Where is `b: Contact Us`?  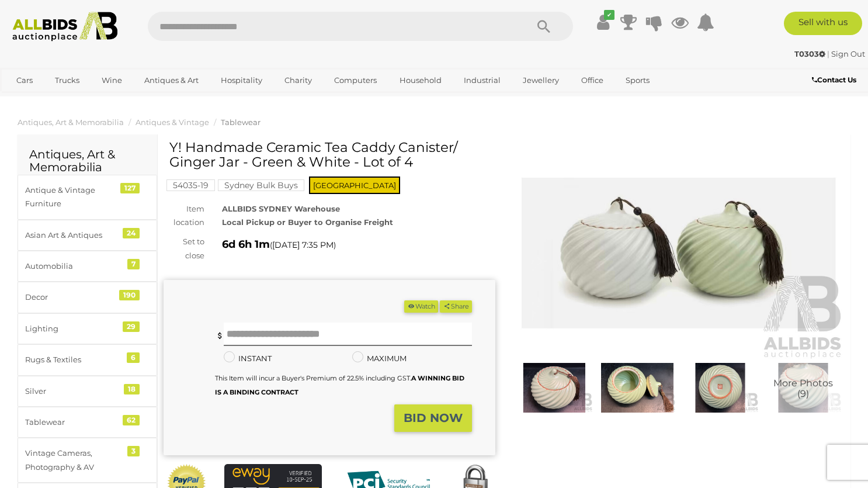
b: Contact Us is located at coordinates (834, 79).